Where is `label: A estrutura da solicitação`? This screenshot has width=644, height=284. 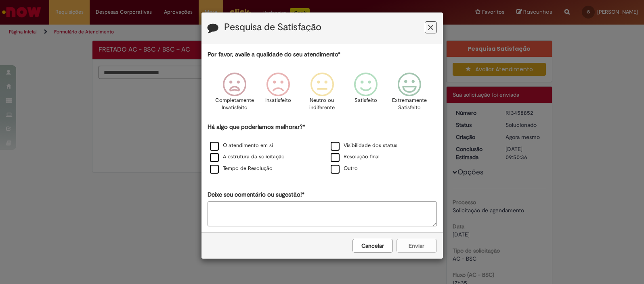
label: A estrutura da solicitação is located at coordinates (247, 157).